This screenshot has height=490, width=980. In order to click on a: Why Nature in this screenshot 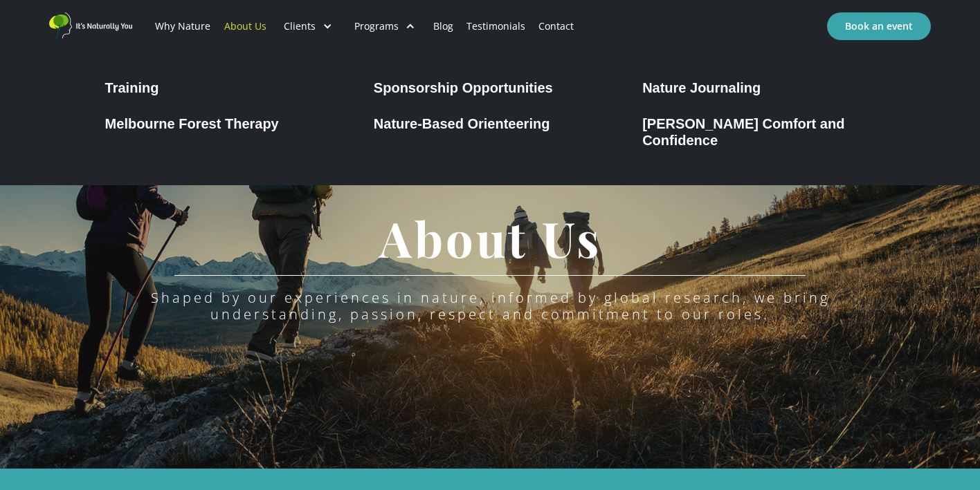, I will do `click(183, 26)`.